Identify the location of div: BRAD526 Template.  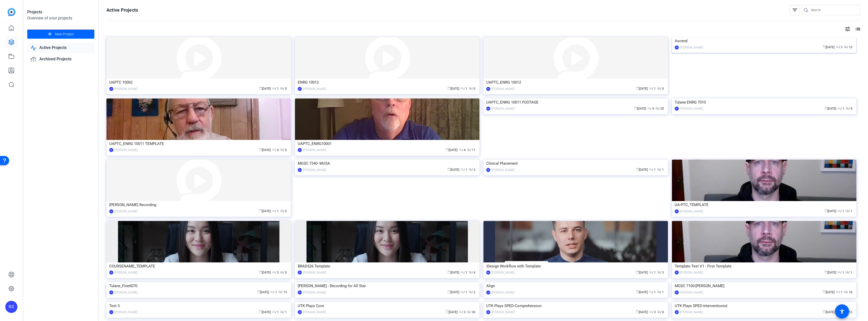
(387, 266).